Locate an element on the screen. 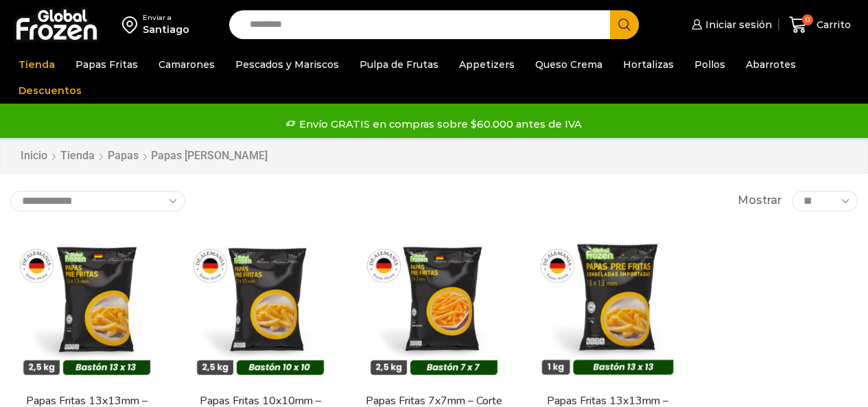 The image size is (868, 407). a: Papas Fritas is located at coordinates (106, 64).